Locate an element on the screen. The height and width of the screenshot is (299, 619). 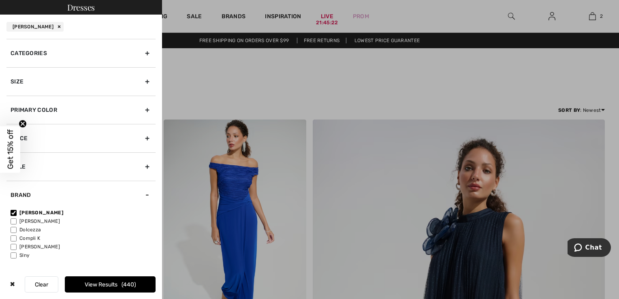
label: Dolcezza is located at coordinates (83, 230).